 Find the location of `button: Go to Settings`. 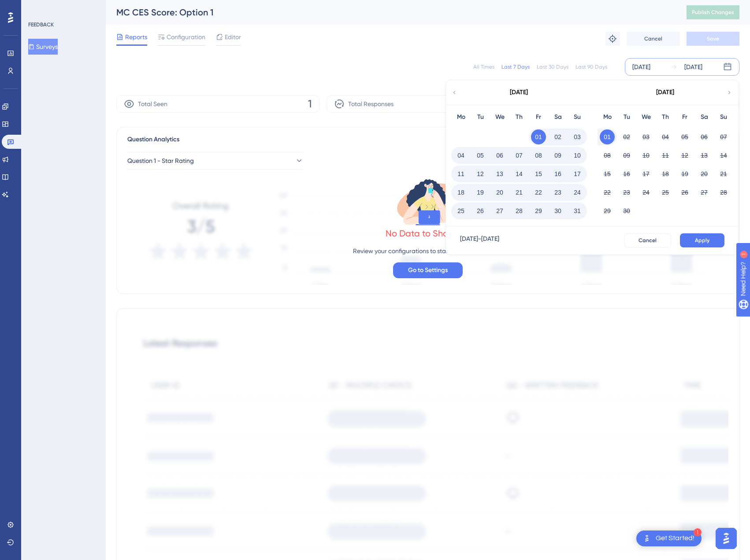

button: Go to Settings is located at coordinates (428, 270).